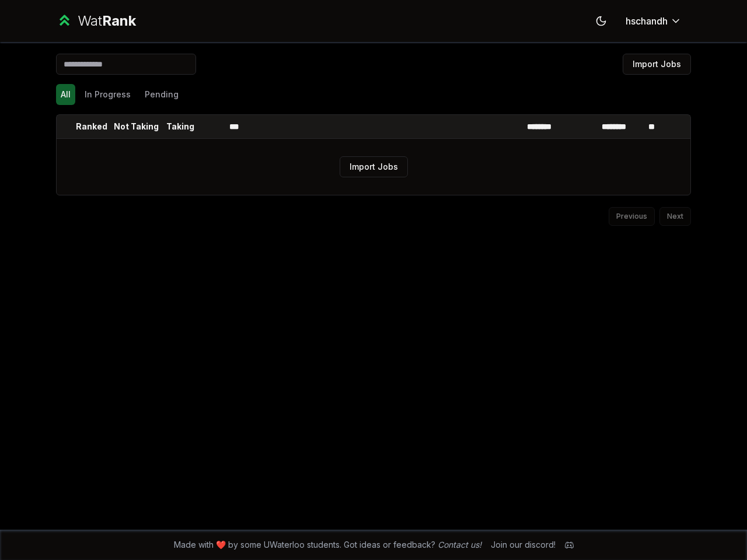 This screenshot has width=747, height=560. What do you see at coordinates (107, 94) in the screenshot?
I see `button: In Progress` at bounding box center [107, 94].